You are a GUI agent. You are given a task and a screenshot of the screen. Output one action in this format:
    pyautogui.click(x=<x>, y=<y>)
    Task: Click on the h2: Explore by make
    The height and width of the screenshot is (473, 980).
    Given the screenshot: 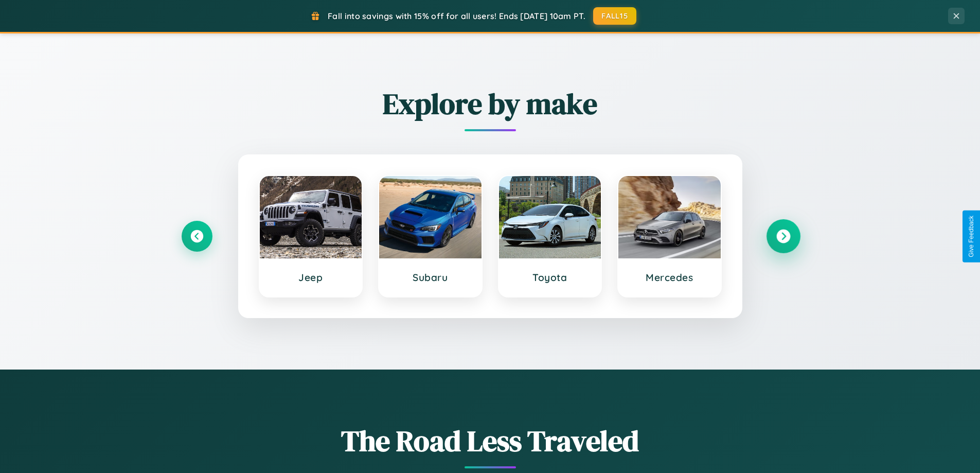 What is the action you would take?
    pyautogui.click(x=490, y=104)
    